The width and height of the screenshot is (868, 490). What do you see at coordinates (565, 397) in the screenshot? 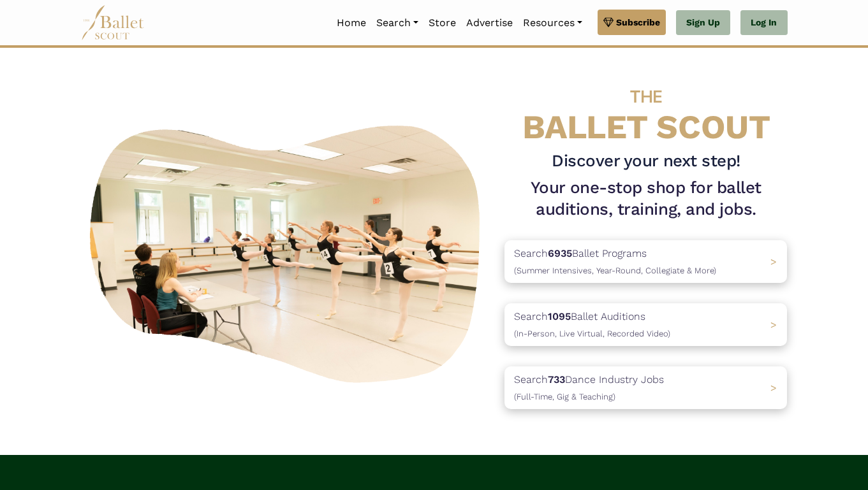
I see `span: (Full-Time, Gig & Teaching)` at bounding box center [565, 397].